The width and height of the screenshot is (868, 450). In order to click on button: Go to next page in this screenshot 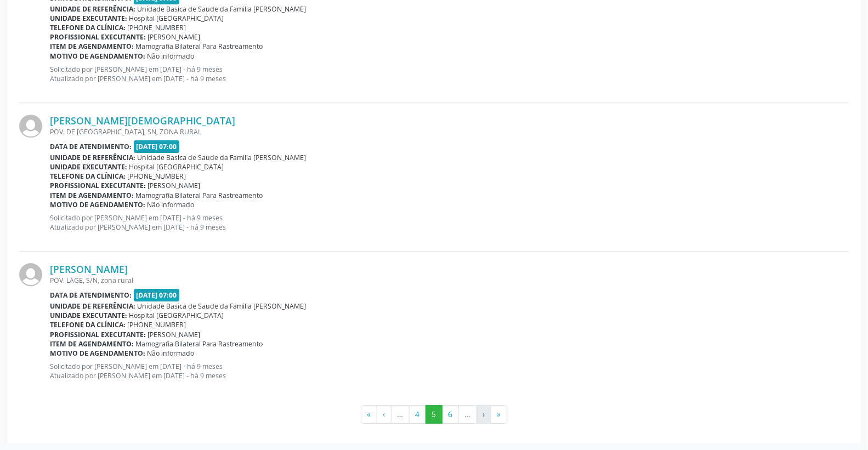, I will do `click(483, 415)`.